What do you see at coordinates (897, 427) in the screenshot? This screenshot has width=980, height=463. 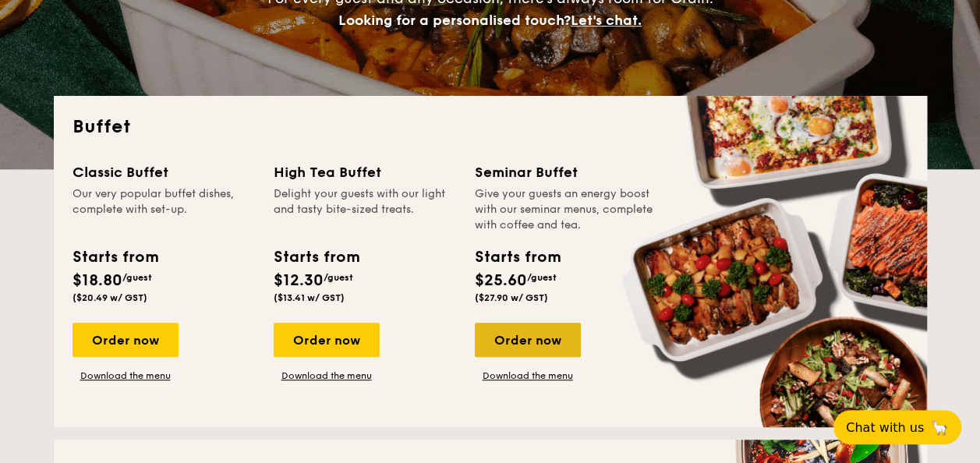 I see `button: Chat with us🦙` at bounding box center [897, 427].